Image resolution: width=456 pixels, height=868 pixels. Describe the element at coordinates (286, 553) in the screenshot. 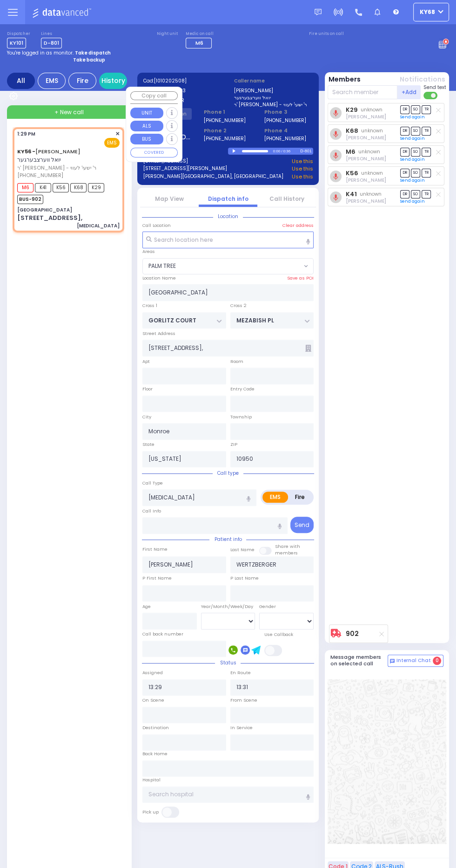

I see `span: members` at that location.